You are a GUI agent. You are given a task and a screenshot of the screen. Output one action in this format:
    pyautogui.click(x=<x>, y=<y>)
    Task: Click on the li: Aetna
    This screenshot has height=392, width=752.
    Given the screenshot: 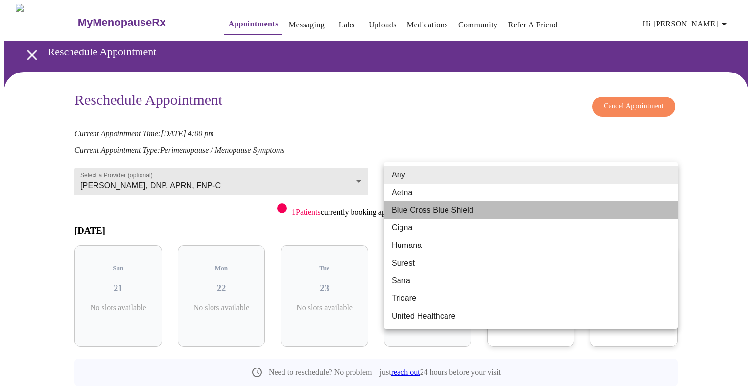 What is the action you would take?
    pyautogui.click(x=531, y=193)
    